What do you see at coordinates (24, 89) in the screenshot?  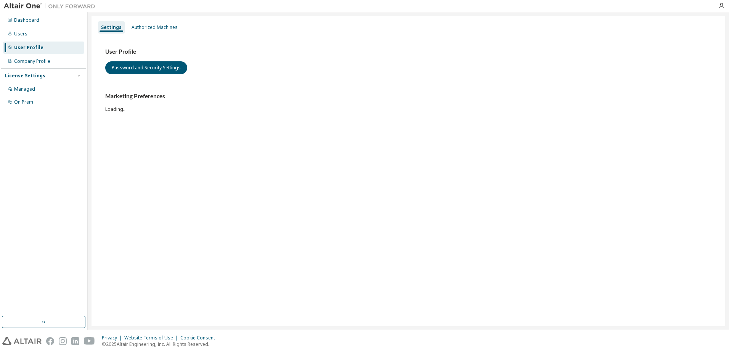 I see `div: Managed` at bounding box center [24, 89].